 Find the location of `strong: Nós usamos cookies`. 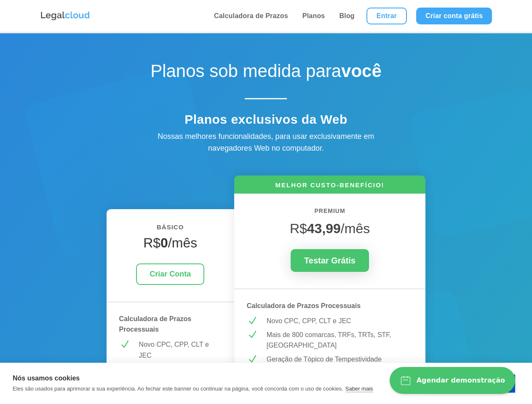

strong: Nós usamos cookies is located at coordinates (46, 378).